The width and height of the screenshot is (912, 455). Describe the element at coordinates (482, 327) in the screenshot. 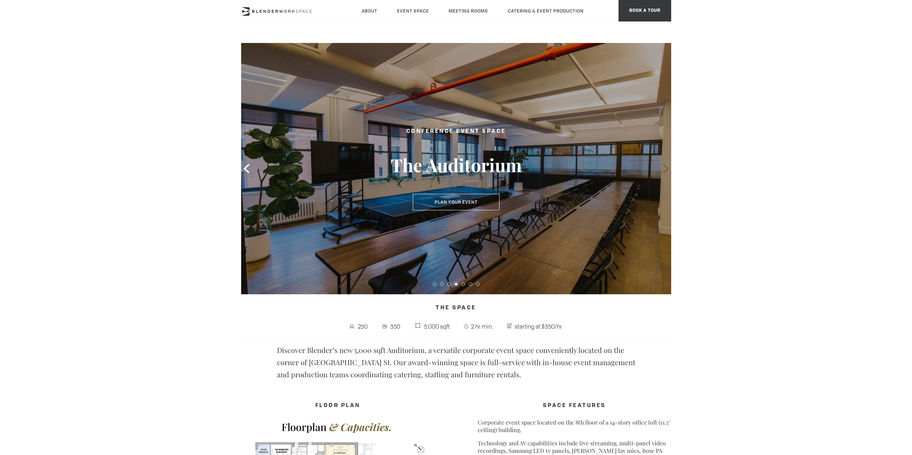

I see `span: 2 hr min.` at that location.